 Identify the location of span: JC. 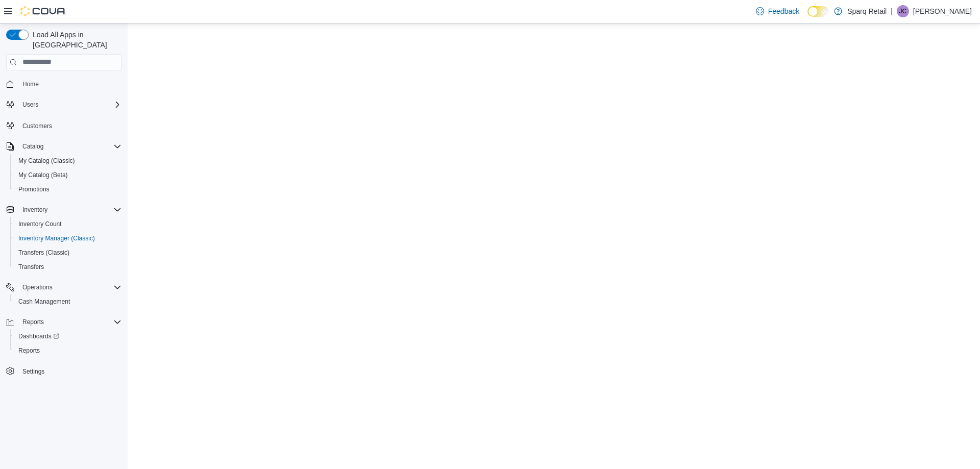
(902, 12).